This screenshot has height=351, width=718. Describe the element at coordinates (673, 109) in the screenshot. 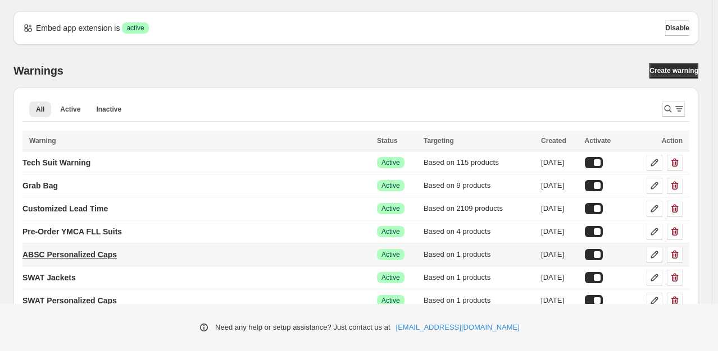

I see `button: Search and filter results` at that location.